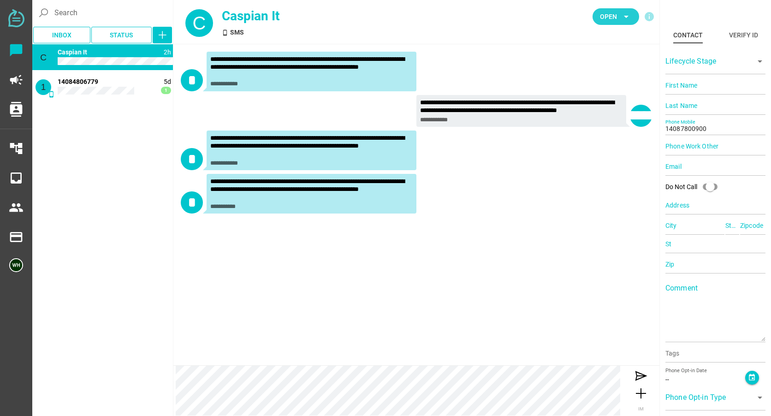 This screenshot has height=416, width=771. What do you see at coordinates (16, 18) in the screenshot?
I see `img: svg+xml;base64,PD94bWwgdmVyc2lvbj0iMS4wIiBlbmNvZGluZz0iVVRGLTgiPz4KPHN2ZyB2ZXJzaW9uPSIxLjEiIHZpZX...` at bounding box center [16, 18].